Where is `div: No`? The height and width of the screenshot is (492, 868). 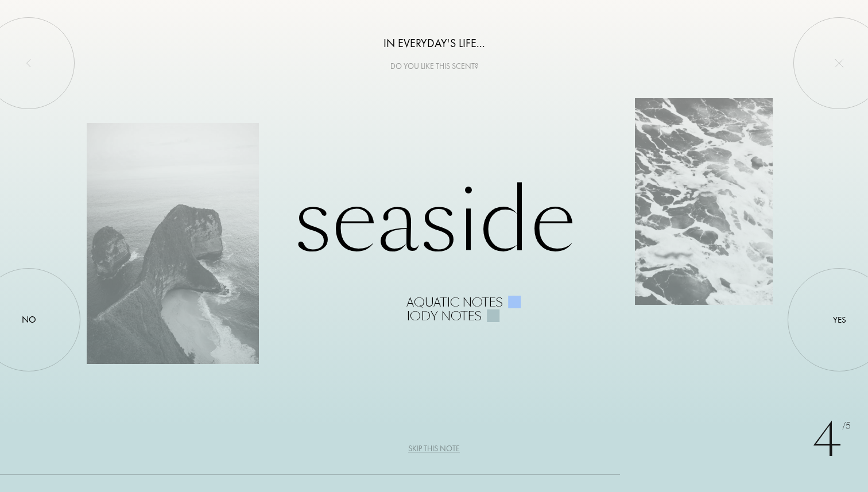
div: No is located at coordinates (28, 320).